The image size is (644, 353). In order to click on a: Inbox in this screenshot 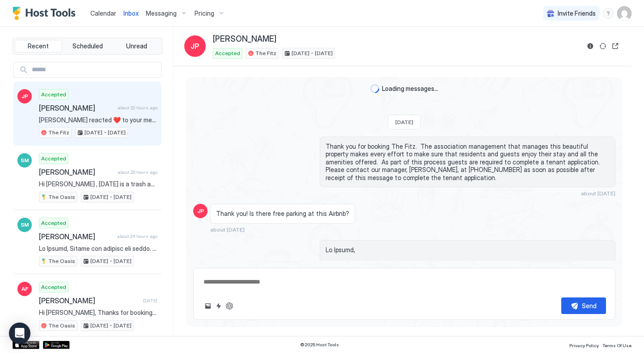, I will do `click(131, 13)`.